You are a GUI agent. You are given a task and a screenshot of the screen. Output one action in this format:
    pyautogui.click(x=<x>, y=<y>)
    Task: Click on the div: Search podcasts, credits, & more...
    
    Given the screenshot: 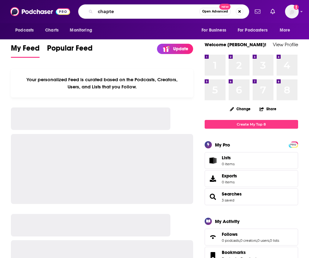 What is the action you would take?
    pyautogui.click(x=164, y=12)
    